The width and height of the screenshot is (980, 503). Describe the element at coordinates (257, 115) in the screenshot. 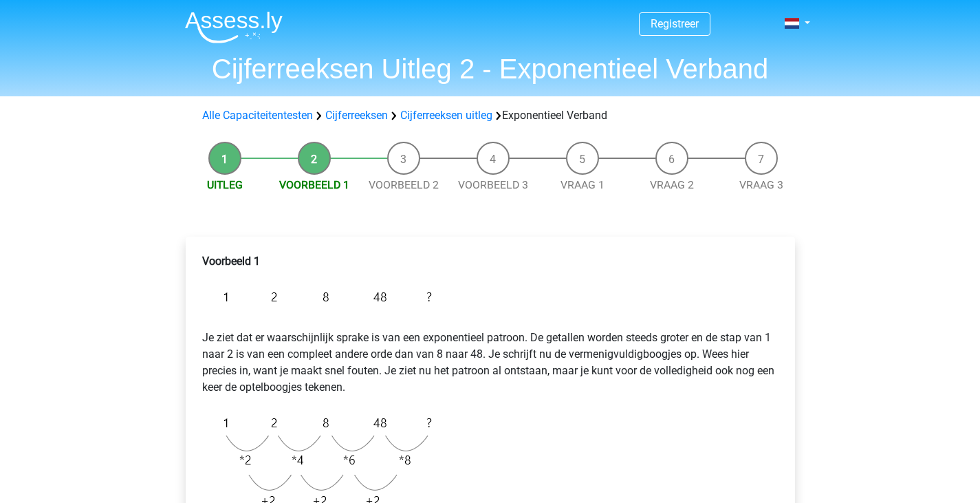

I see `a: Alle Capaciteitentesten` at that location.